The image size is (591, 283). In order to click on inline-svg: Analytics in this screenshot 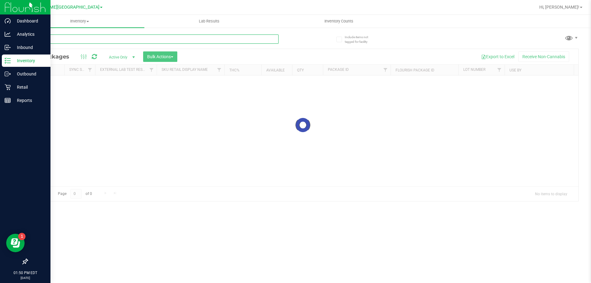, I will do `click(8, 34)`.